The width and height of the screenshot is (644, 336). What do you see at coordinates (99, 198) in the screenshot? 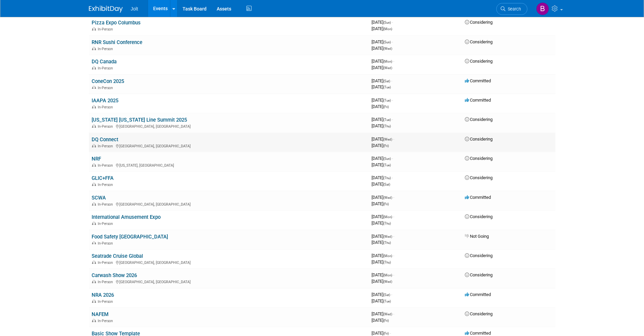
I see `a: SCWA` at bounding box center [99, 198].